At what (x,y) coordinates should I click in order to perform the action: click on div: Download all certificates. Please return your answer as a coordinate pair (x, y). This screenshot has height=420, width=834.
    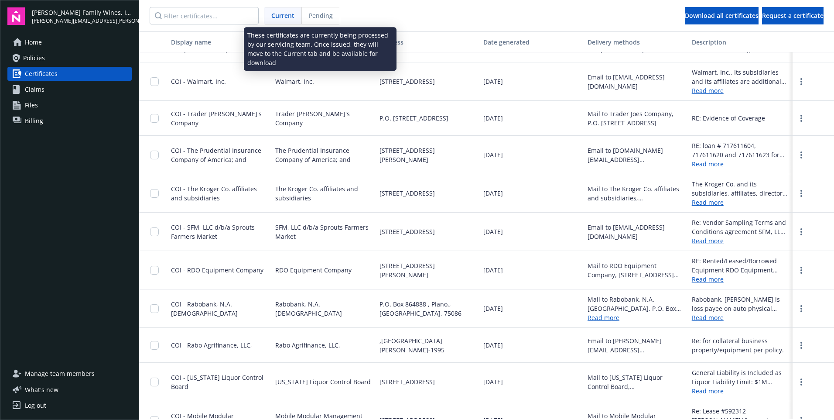
    Looking at the image, I should click on (721, 16).